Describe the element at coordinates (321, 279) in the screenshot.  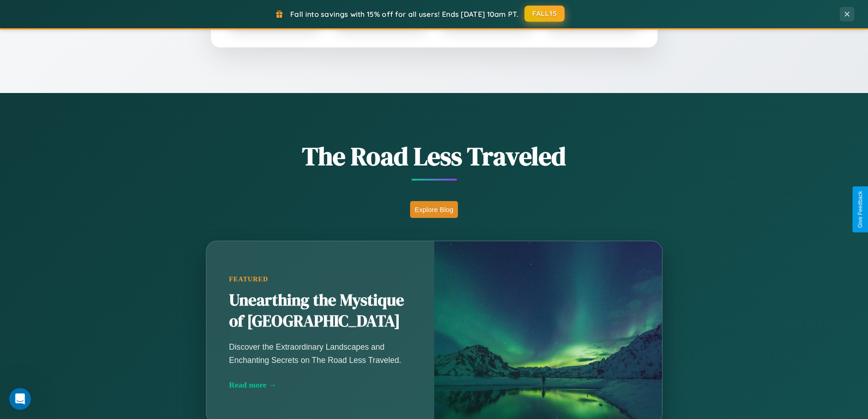
I see `div: Featured` at that location.